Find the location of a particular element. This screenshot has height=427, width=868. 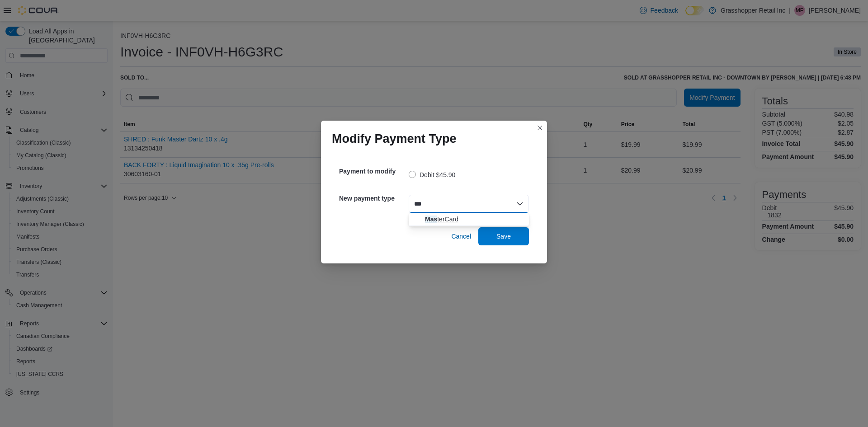

h5: New payment type is located at coordinates (373, 198).